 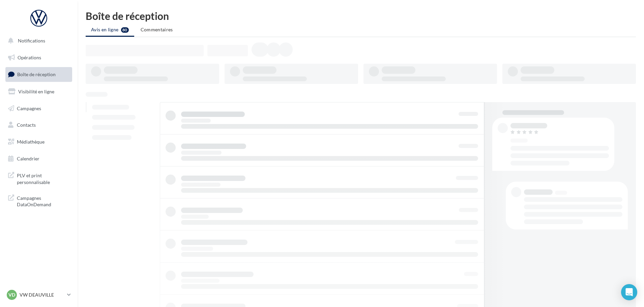 I want to click on a: Médiathèque, so click(x=39, y=142).